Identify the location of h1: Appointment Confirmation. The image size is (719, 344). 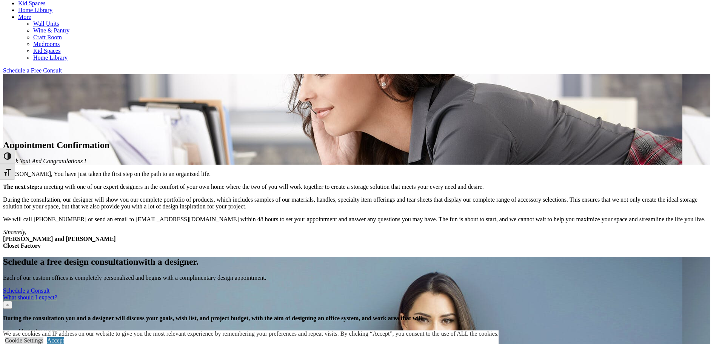
(357, 145).